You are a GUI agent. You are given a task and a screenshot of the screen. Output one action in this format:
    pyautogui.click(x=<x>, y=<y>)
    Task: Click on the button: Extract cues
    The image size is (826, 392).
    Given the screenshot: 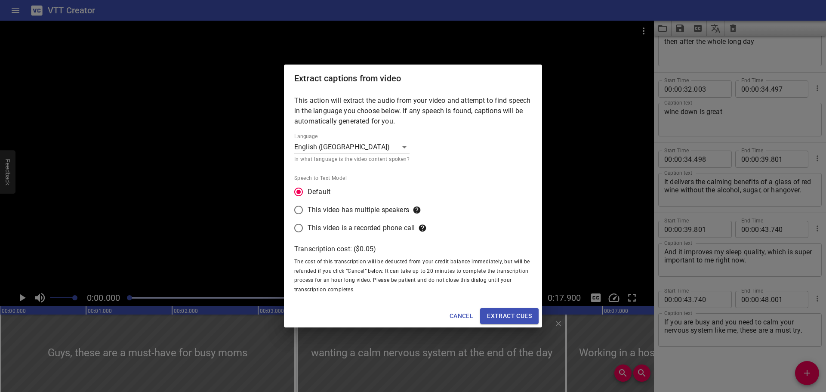 What is the action you would take?
    pyautogui.click(x=509, y=316)
    